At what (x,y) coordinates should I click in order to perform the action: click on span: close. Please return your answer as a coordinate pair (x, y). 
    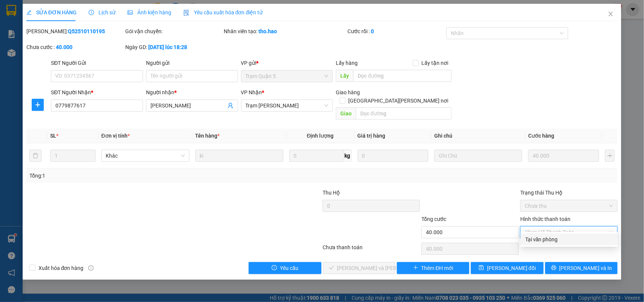
    Looking at the image, I should click on (611, 14).